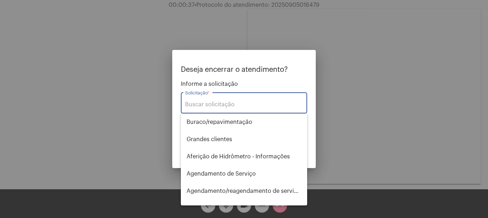  What do you see at coordinates (244, 156) in the screenshot?
I see `span: Aferição de Hidrômetro - Informações` at bounding box center [244, 156].